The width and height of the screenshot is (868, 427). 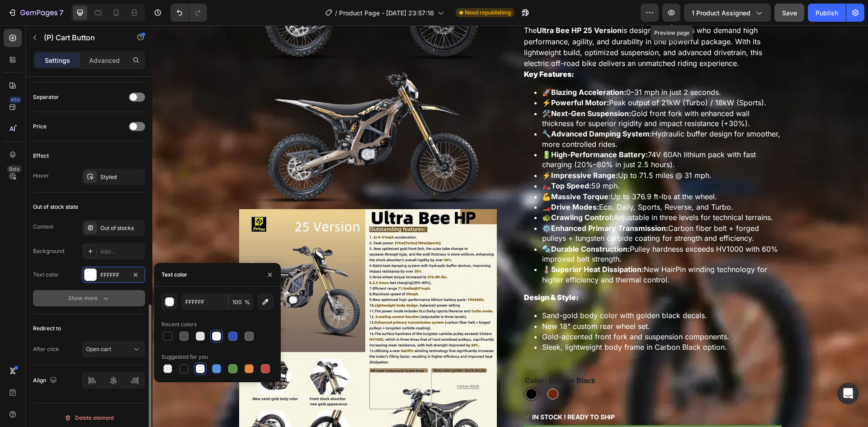 I want to click on div: Recent colors, so click(x=179, y=324).